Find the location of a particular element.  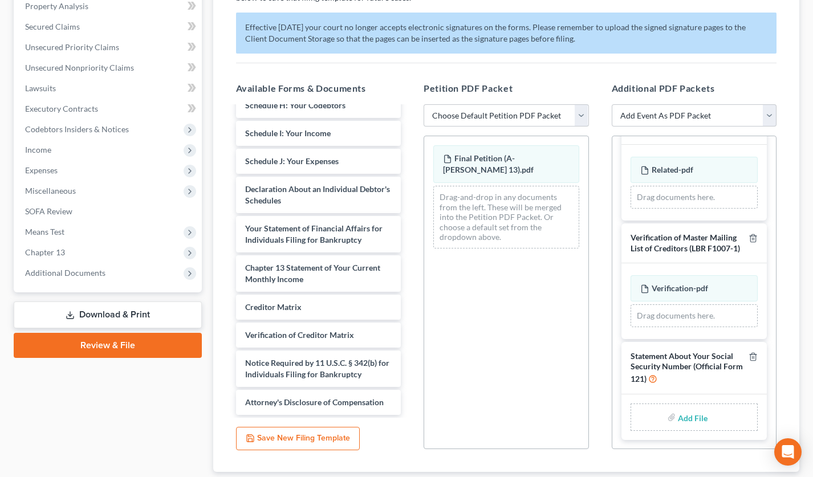

span: Unsecured Priority Claims is located at coordinates (72, 47).